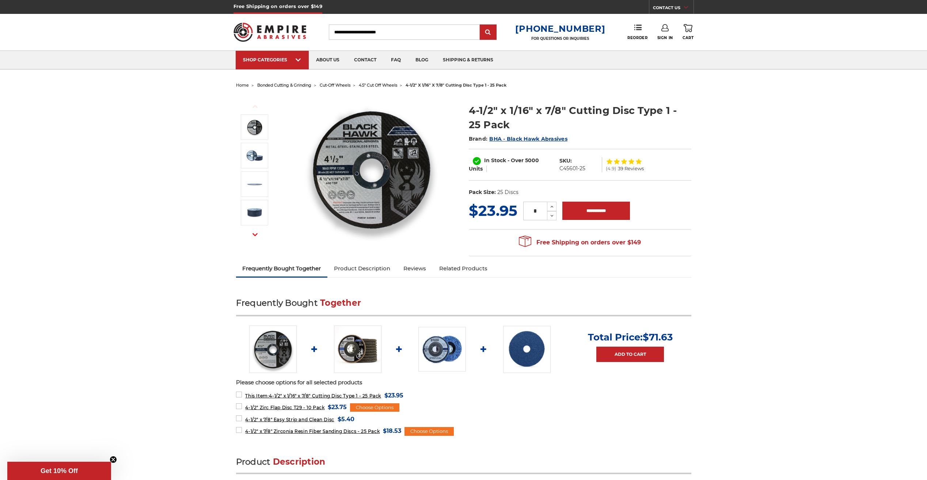 This screenshot has width=927, height=480. Describe the element at coordinates (270, 32) in the screenshot. I see `img: Empire Abrasives` at that location.